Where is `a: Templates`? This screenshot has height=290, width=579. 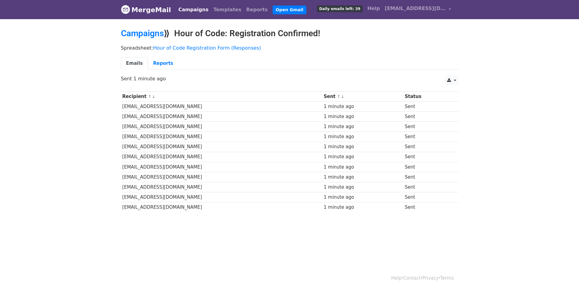
a: Templates is located at coordinates (227, 10).